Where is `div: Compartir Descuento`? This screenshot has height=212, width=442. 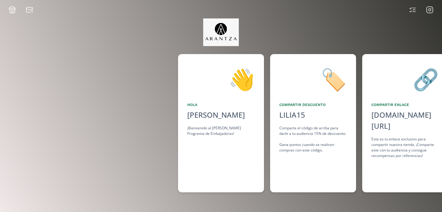 div: Compartir Descuento is located at coordinates (313, 105).